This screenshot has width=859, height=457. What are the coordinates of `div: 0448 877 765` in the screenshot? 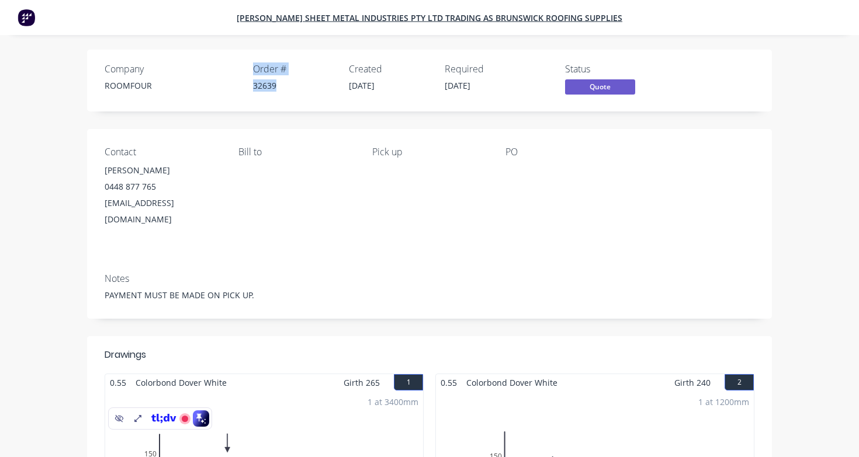 It's located at (162, 187).